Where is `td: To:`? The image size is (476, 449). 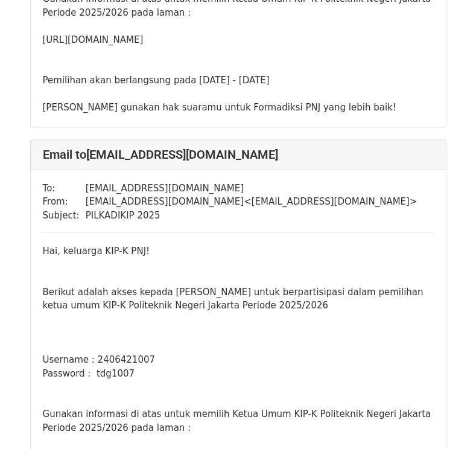 td: To: is located at coordinates (64, 188).